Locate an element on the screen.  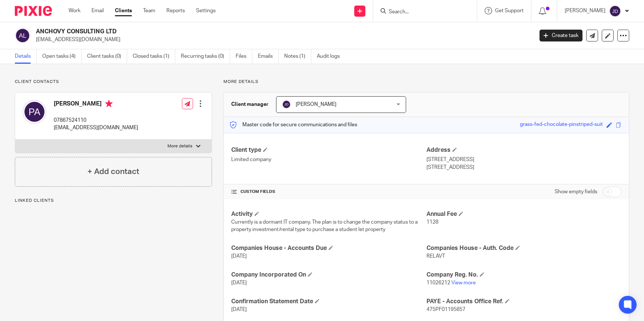
a: Closed tasks (1) is located at coordinates (154, 56).